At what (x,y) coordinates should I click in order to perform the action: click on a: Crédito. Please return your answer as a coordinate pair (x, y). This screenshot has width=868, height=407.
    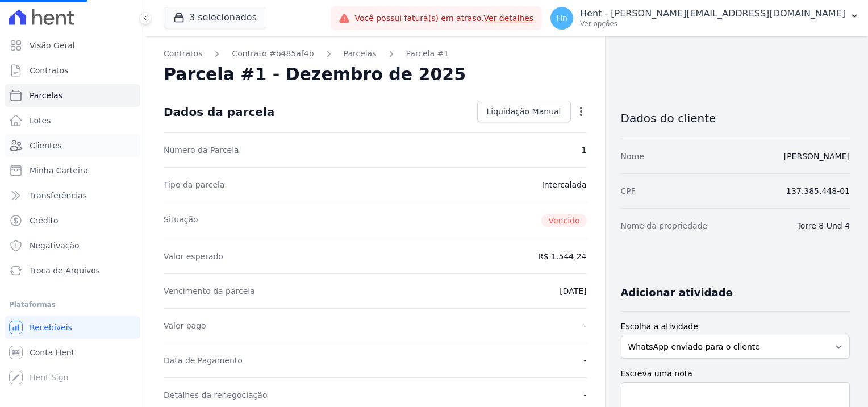
    Looking at the image, I should click on (72, 221).